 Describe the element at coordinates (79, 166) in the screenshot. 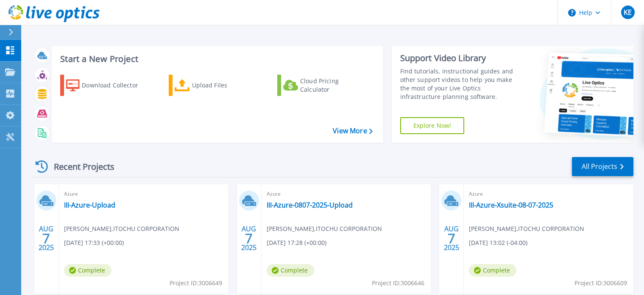

I see `div: Recent Projects` at that location.